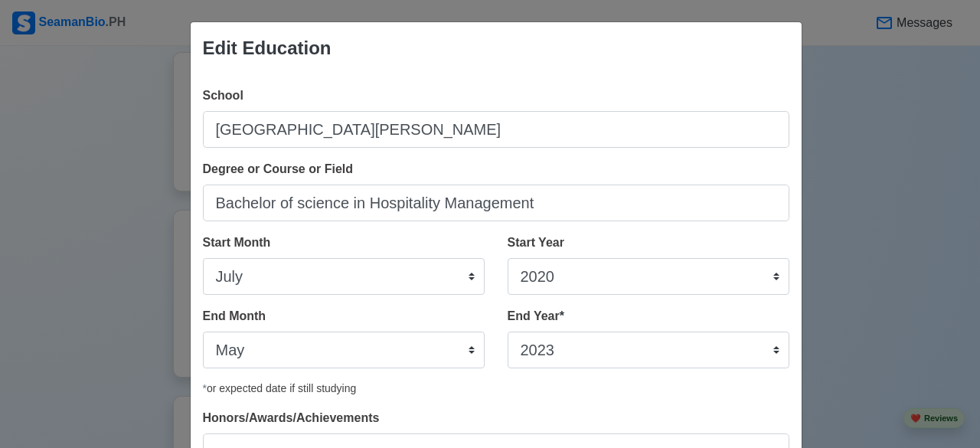  What do you see at coordinates (536, 242) in the screenshot?
I see `label: Start Year` at bounding box center [536, 242].